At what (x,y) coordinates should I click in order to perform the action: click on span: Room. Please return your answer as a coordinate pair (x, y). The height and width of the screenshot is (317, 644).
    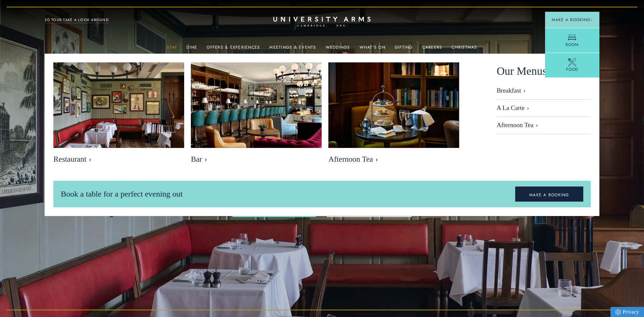
    Looking at the image, I should click on (572, 45).